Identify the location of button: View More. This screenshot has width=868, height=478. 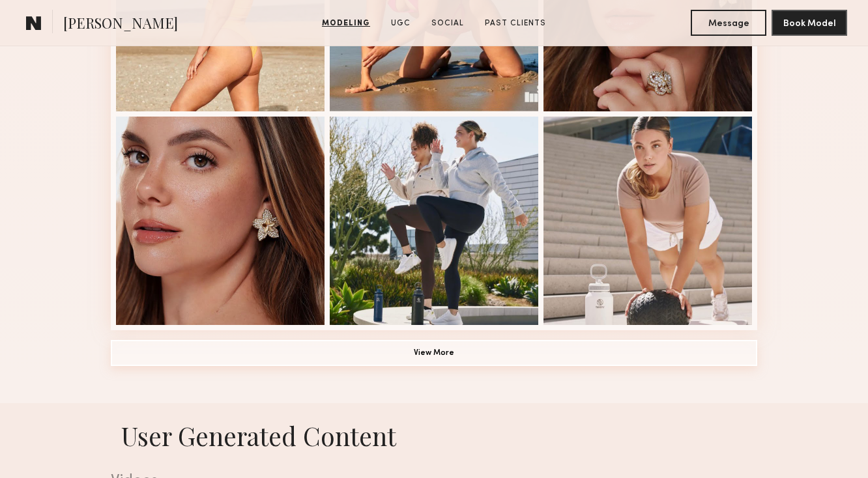
(434, 353).